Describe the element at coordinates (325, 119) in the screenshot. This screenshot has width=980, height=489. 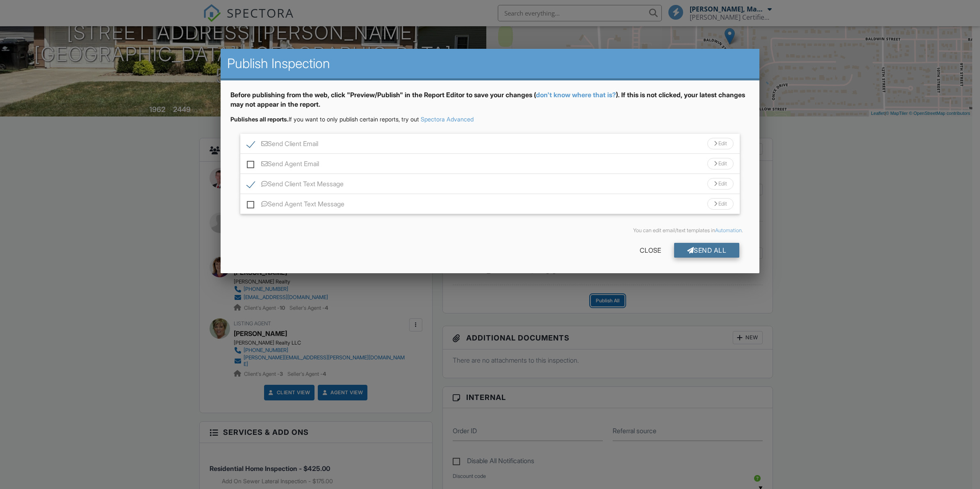
I see `span: If you want to only publish certain reports, try out` at that location.